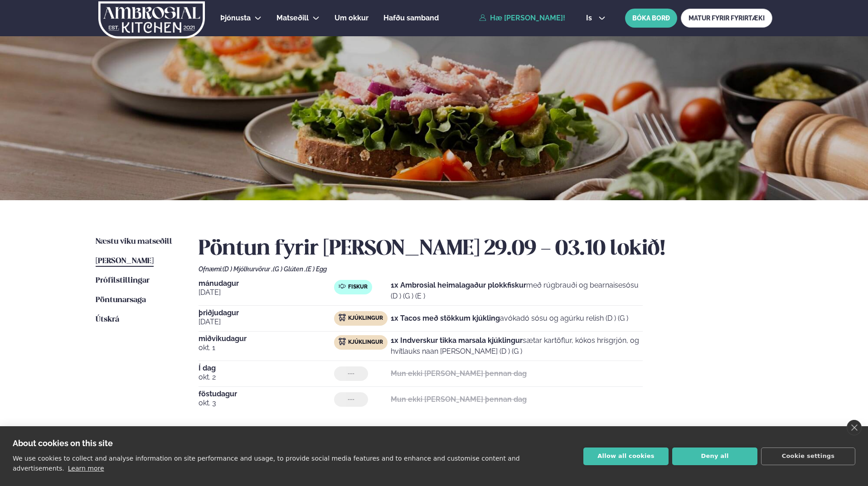  Describe the element at coordinates (121, 300) in the screenshot. I see `a: Pöntunarsaga` at that location.